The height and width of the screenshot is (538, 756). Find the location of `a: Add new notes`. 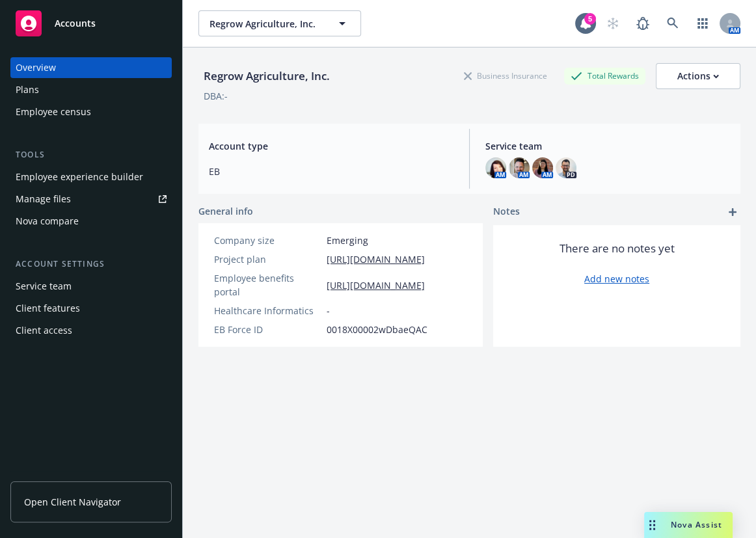

a: Add new notes is located at coordinates (617, 278).